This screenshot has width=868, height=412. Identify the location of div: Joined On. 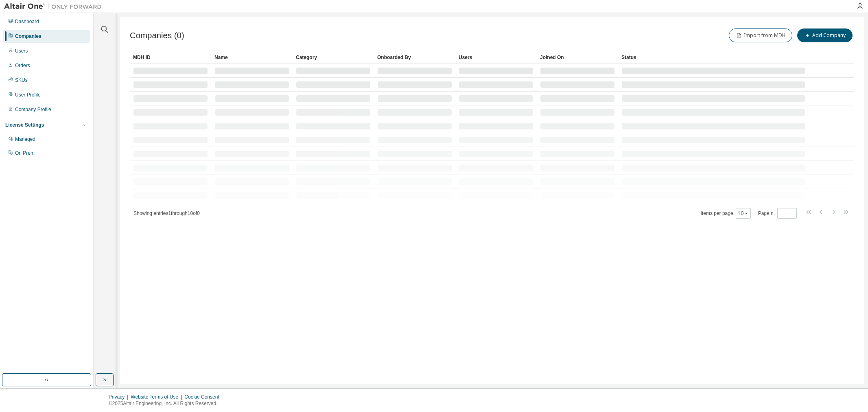
(578, 57).